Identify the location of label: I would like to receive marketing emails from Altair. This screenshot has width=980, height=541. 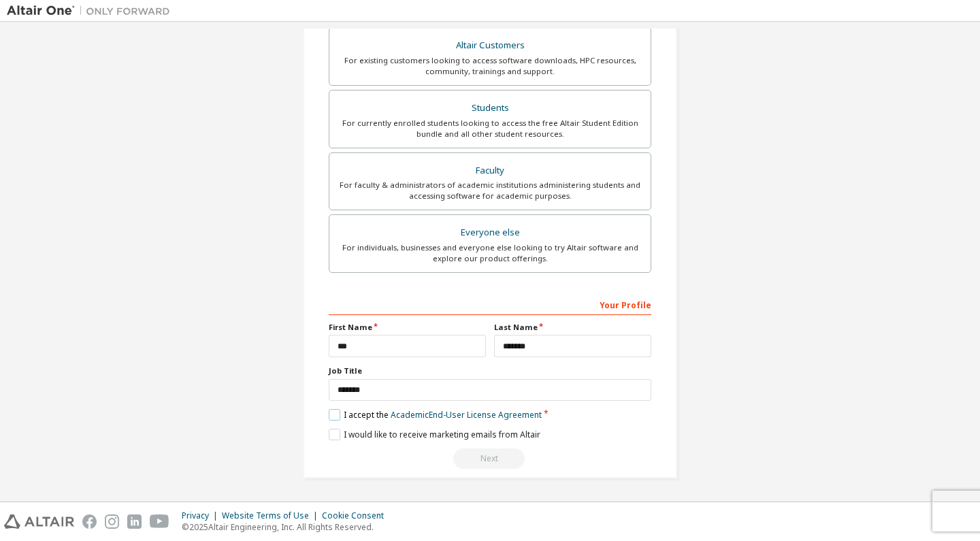
(434, 434).